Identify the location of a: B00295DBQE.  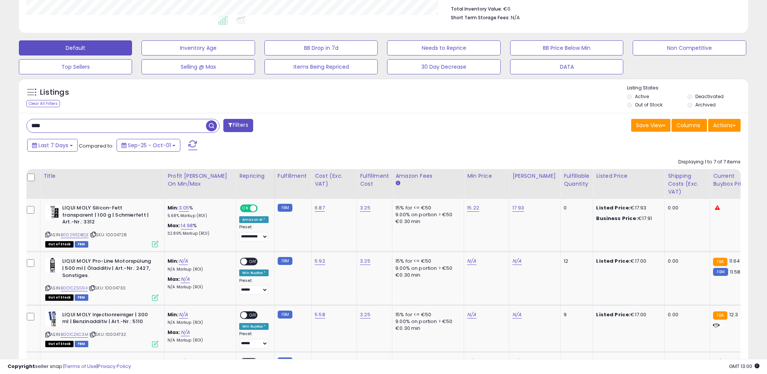
(75, 235).